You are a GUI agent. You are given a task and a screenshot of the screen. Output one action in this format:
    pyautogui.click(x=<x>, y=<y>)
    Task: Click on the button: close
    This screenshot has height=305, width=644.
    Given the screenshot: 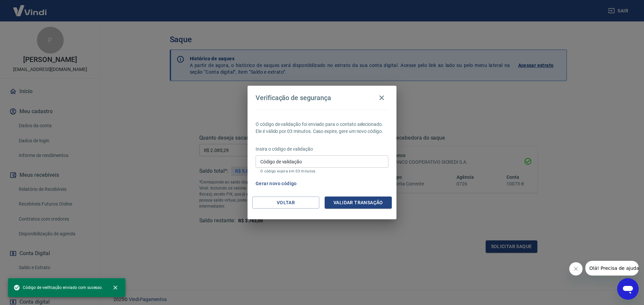 What is the action you would take?
    pyautogui.click(x=115, y=288)
    